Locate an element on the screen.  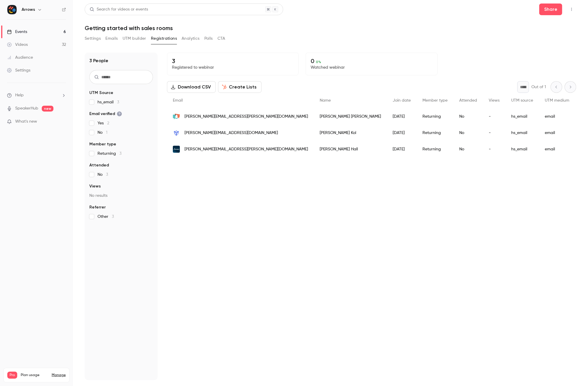
span: Help is located at coordinates (19, 95).